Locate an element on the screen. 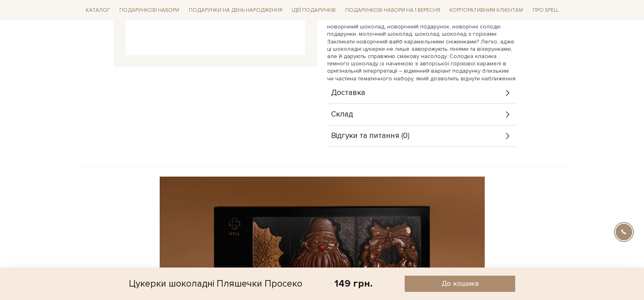 This screenshot has width=644, height=300. a: Ідеї подарунків is located at coordinates (314, 10).